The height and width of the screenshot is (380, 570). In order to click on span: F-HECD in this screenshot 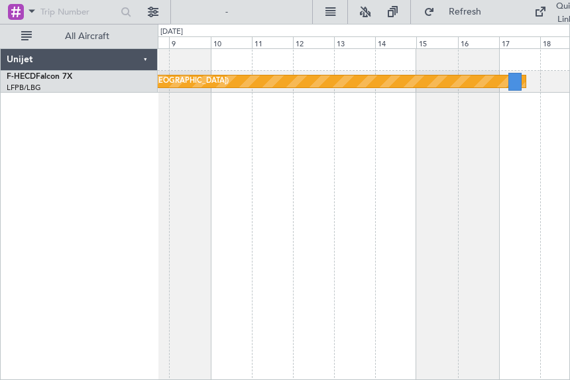, I will do `click(21, 77)`.